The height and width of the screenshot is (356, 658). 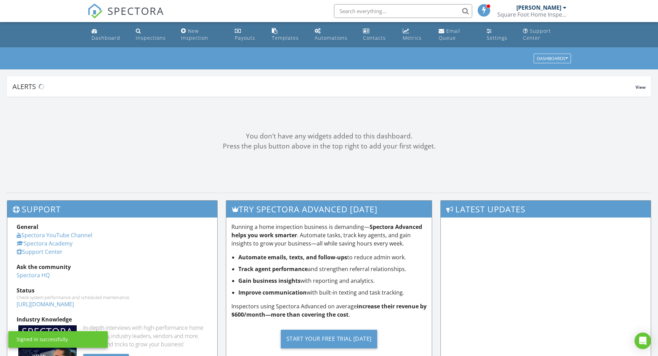 I want to click on strong: increase their revenue by $600/month—more than covering the cost, so click(x=329, y=311).